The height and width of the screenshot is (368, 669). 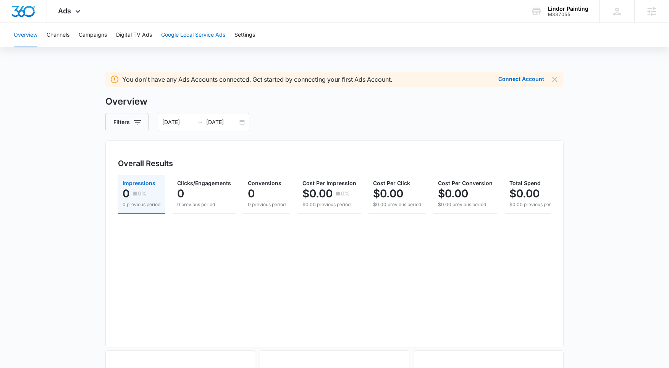 I want to click on button: Google Local Service Ads, so click(x=193, y=35).